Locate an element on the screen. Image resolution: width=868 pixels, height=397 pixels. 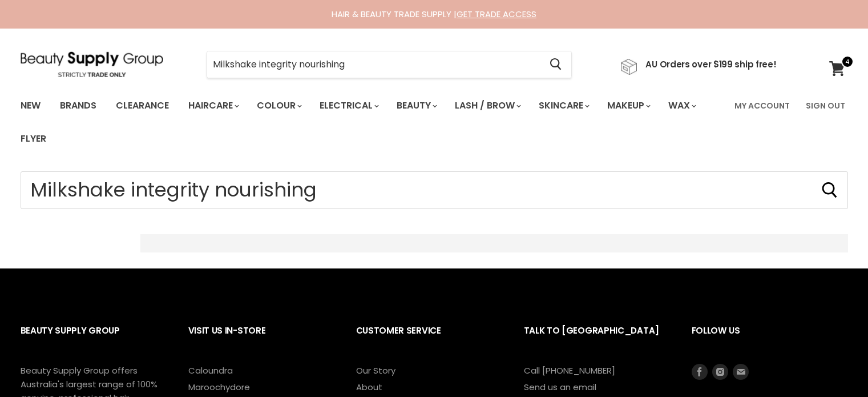
a: Our Story is located at coordinates (376, 370).